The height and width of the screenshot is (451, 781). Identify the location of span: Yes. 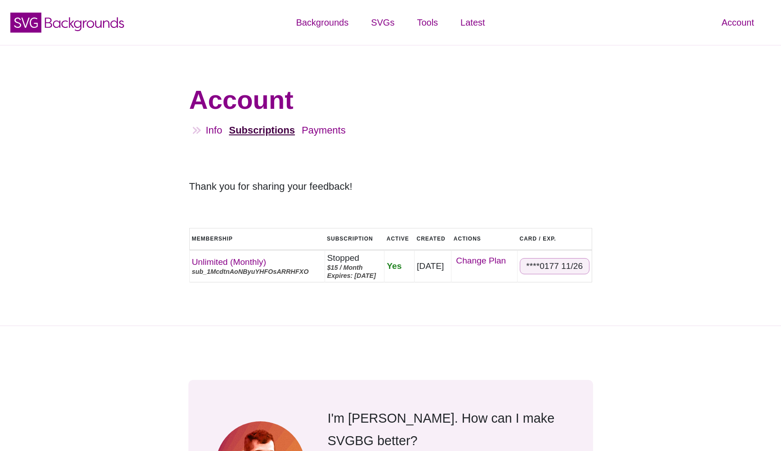
(394, 266).